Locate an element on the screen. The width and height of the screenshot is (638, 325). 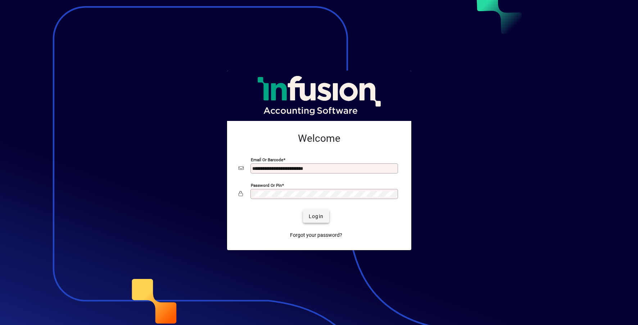
button: Login is located at coordinates (316, 216).